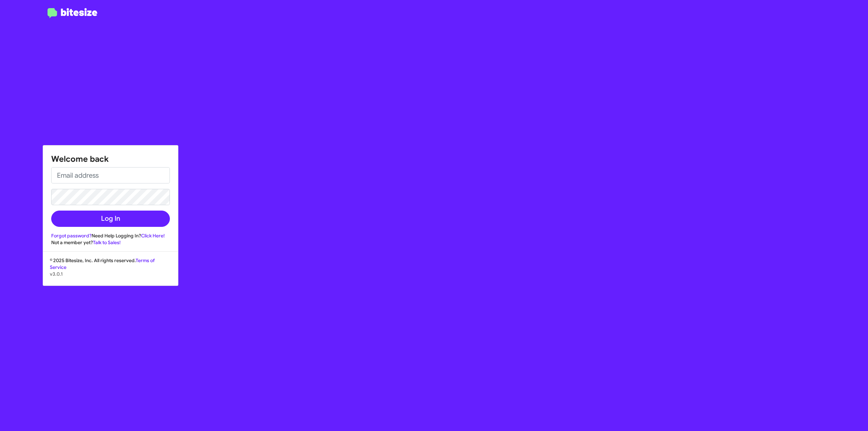 The width and height of the screenshot is (868, 431). What do you see at coordinates (111, 274) in the screenshot?
I see `p: v3.0.1` at bounding box center [111, 274].